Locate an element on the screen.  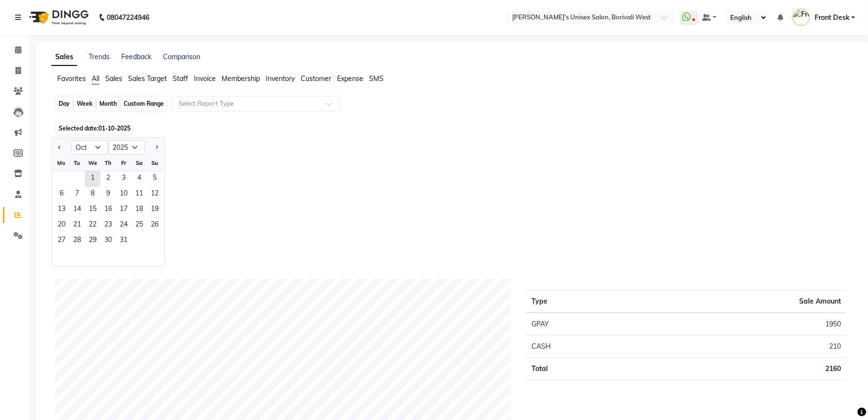
span: 10 is located at coordinates (124, 194).